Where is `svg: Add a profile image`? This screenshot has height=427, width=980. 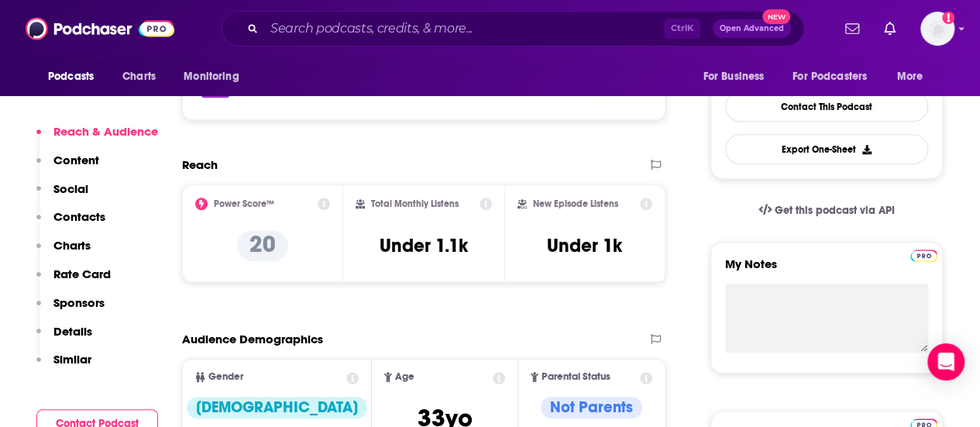
svg: Add a profile image is located at coordinates (948, 18).